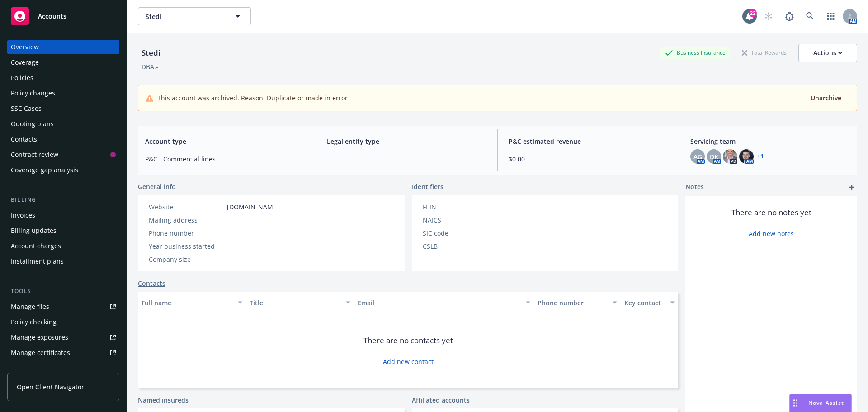  Describe the element at coordinates (827, 53) in the screenshot. I see `div: Actions` at that location.